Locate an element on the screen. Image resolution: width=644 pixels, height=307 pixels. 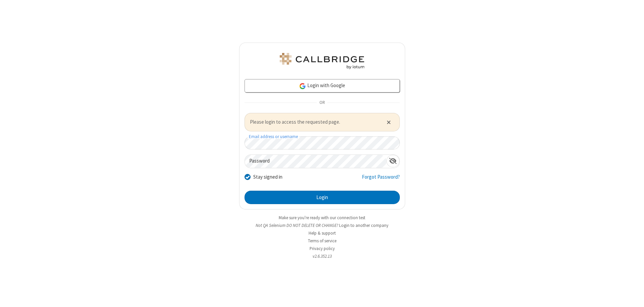
button: Close alert is located at coordinates (388, 122).